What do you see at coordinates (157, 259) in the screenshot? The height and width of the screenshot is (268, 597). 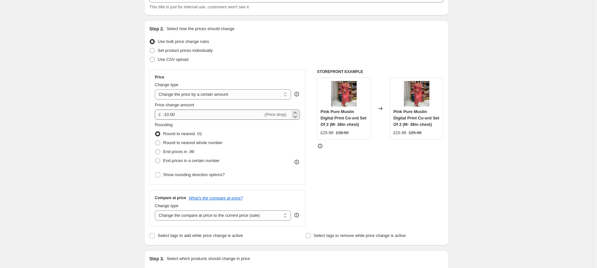 I see `h2: Step 3.` at bounding box center [157, 259].